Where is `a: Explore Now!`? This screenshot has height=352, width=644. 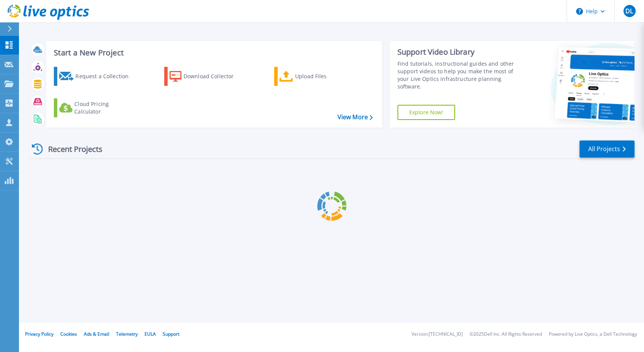
a: Explore Now! is located at coordinates (426, 112).